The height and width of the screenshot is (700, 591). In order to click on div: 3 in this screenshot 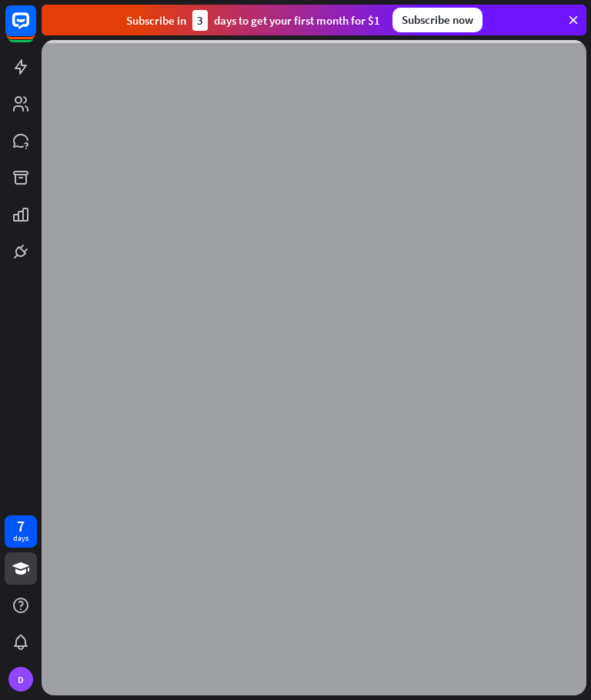, I will do `click(200, 20)`.